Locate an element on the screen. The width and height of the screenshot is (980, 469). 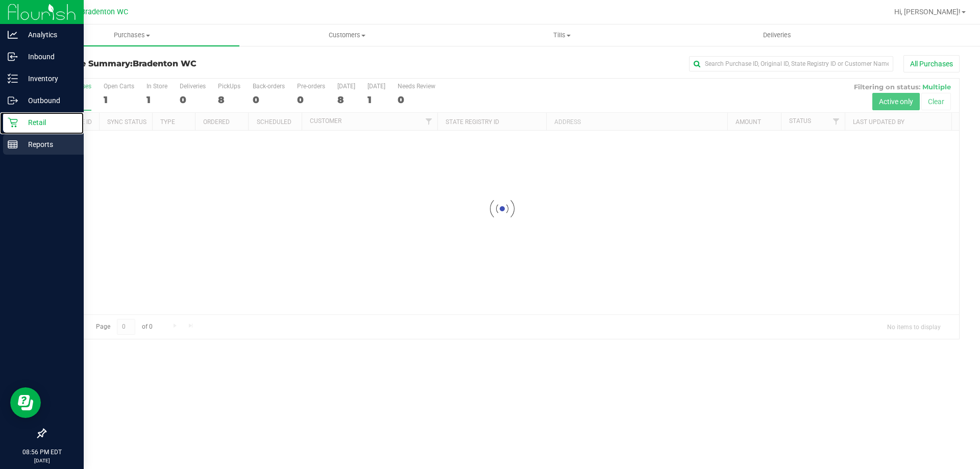
inline-svg: Outbound is located at coordinates (13, 101).